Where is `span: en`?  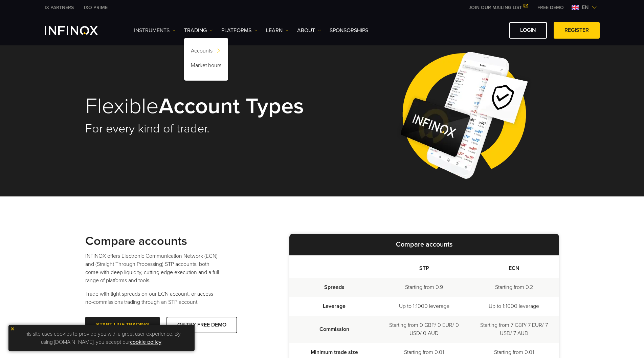 span: en is located at coordinates (585, 8).